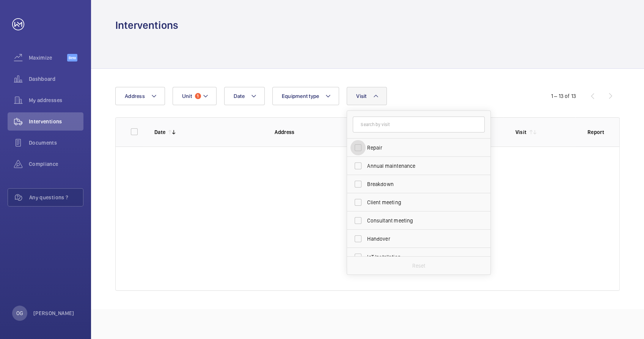 The width and height of the screenshot is (644, 339). Describe the element at coordinates (521, 132) in the screenshot. I see `p: Visit` at that location.